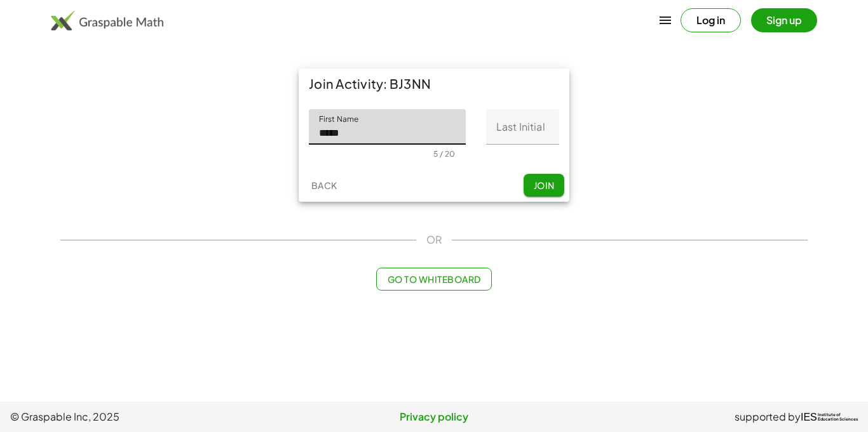  Describe the element at coordinates (434, 240) in the screenshot. I see `span: OR` at that location.